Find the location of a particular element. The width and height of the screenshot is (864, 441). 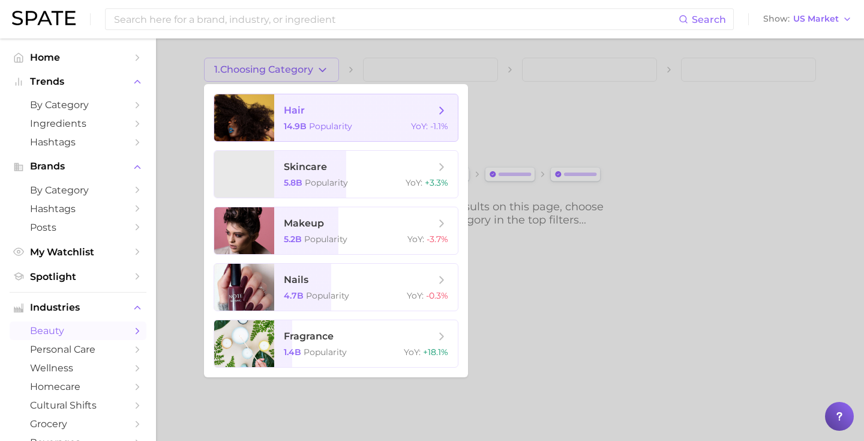

ul: 1.Choosing Category is located at coordinates (336, 231).